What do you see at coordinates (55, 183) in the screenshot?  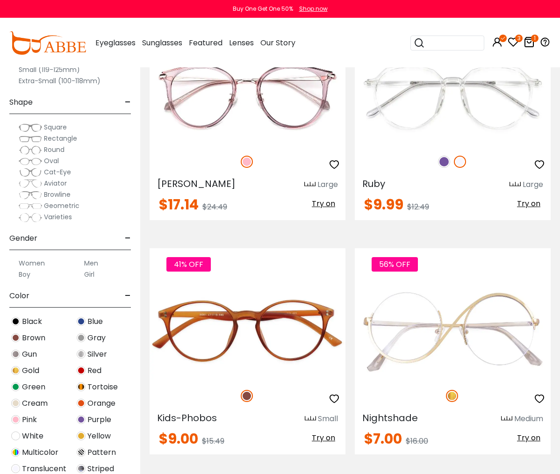 I see `span: Aviator` at bounding box center [55, 183].